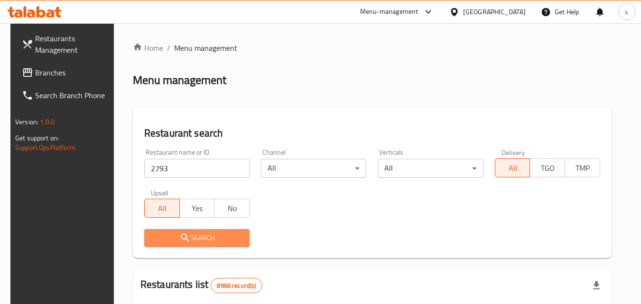 The image size is (641, 304). I want to click on span: Restaurants Management, so click(73, 44).